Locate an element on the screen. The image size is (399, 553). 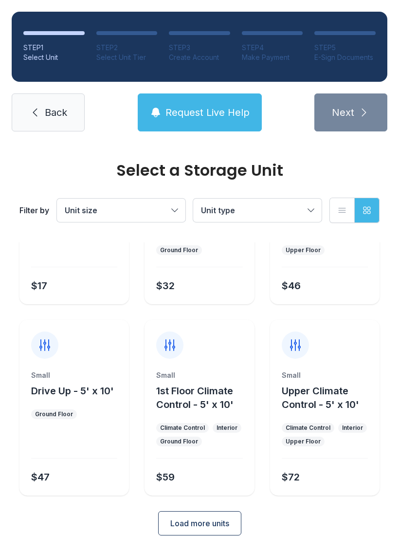
div: Select Unit Tier is located at coordinates (127, 57).